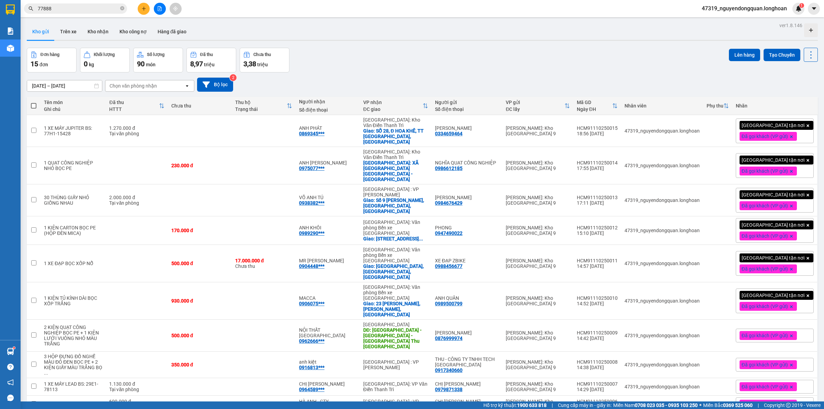 Image resolution: width=824 pixels, height=409 pixels. What do you see at coordinates (10, 31) in the screenshot?
I see `img: solution-icon` at bounding box center [10, 31].